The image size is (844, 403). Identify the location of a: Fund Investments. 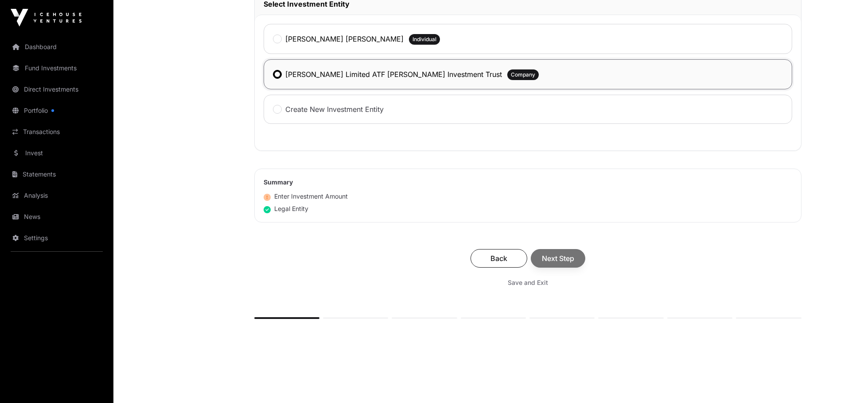
(57, 68).